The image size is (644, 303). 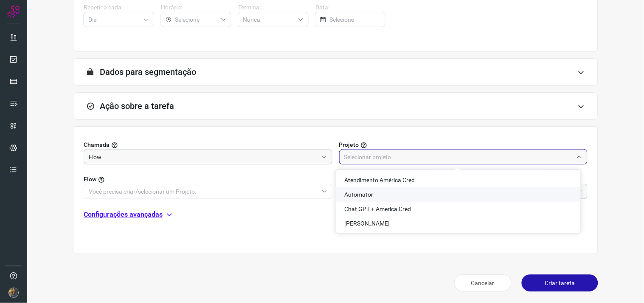 I want to click on span: Chamada, so click(x=96, y=145).